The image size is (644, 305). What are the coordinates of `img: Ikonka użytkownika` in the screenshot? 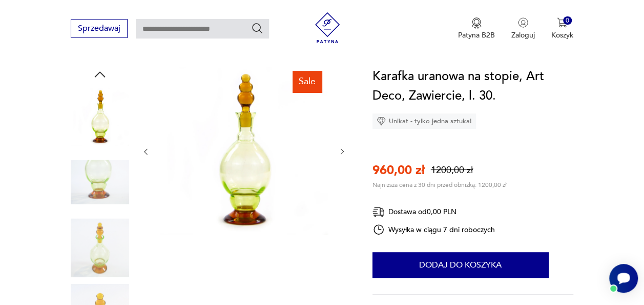 It's located at (523, 23).